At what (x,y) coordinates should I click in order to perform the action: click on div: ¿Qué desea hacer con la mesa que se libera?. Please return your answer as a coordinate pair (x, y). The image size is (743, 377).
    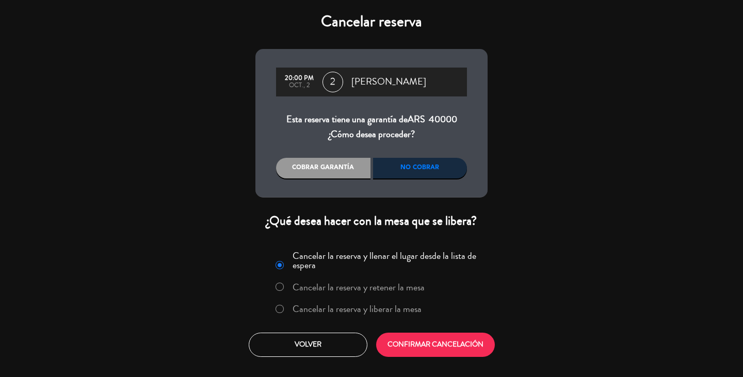
    Looking at the image, I should click on (372, 221).